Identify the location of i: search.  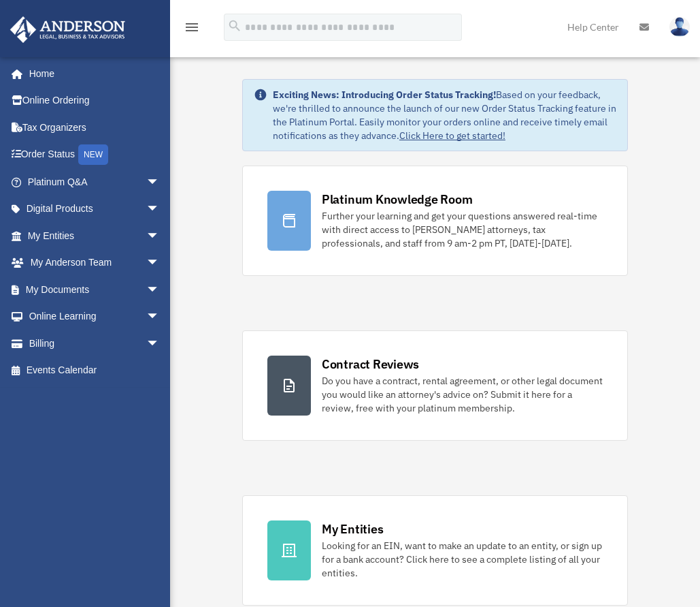
(234, 26).